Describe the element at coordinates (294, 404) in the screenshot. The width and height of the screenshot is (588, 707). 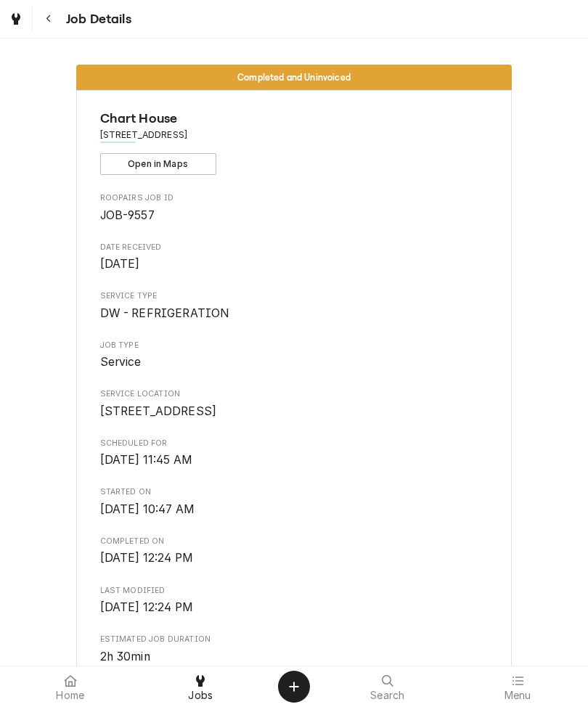
I see `div: Service Location` at that location.